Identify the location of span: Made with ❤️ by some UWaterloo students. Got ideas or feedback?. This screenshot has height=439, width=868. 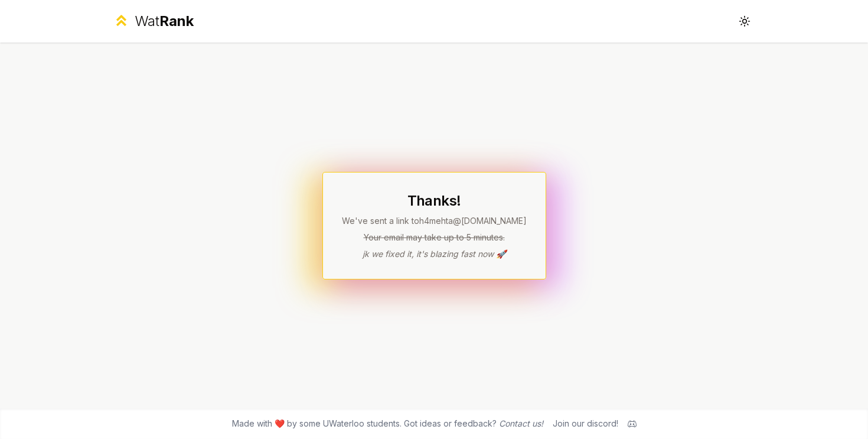
(387, 423).